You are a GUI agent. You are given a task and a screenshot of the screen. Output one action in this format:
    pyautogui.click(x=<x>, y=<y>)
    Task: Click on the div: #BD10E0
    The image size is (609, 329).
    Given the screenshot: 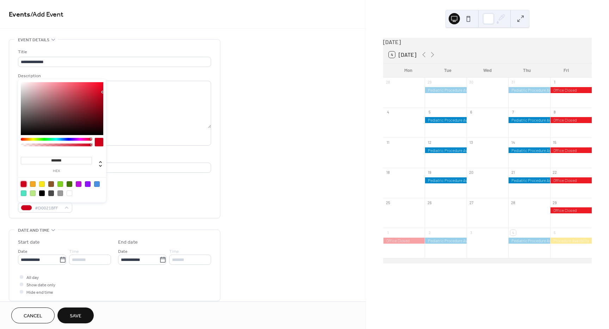 What is the action you would take?
    pyautogui.click(x=79, y=184)
    